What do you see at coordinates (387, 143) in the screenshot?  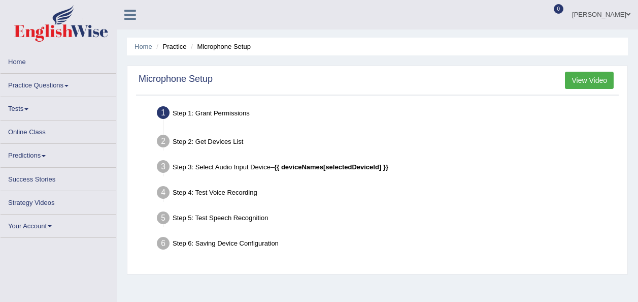 I see `div: Step 2: Get Devices List` at bounding box center [387, 143].